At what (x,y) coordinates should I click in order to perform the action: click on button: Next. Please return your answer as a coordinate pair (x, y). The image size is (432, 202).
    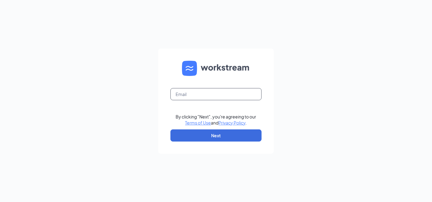
    Looking at the image, I should click on (216, 136).